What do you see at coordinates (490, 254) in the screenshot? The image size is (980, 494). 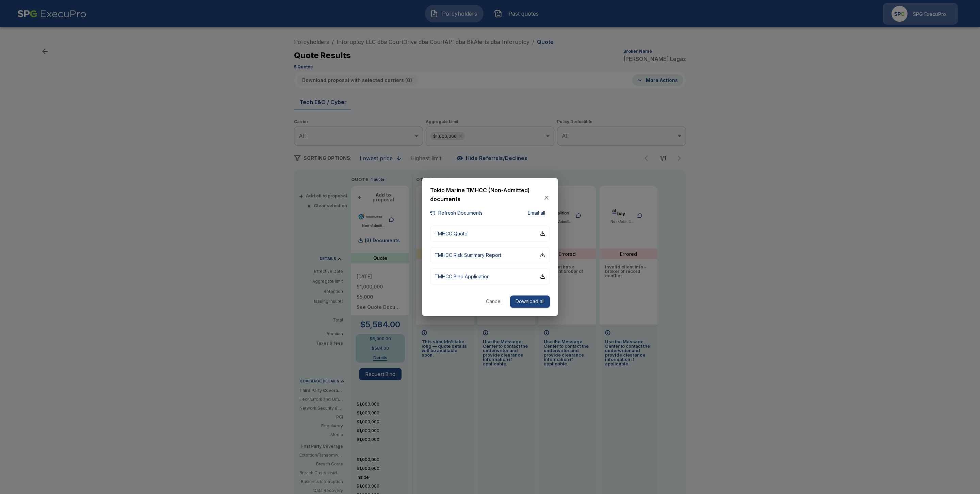 I see `button: TMHCC Risk Summary Report` at bounding box center [490, 254].